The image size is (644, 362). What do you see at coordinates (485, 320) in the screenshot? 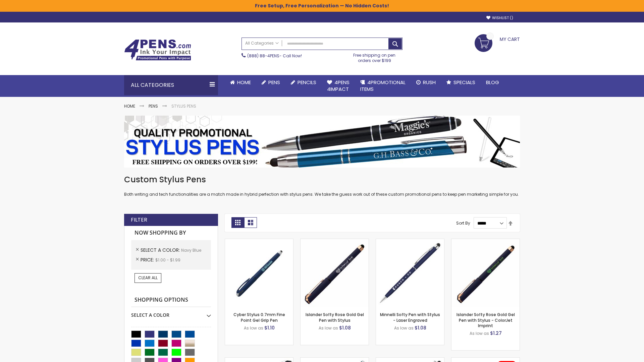
I see `a: Islander Softy Rose Gold Gel Pen with Stylus - ColorJet Imprint` at bounding box center [485, 320].